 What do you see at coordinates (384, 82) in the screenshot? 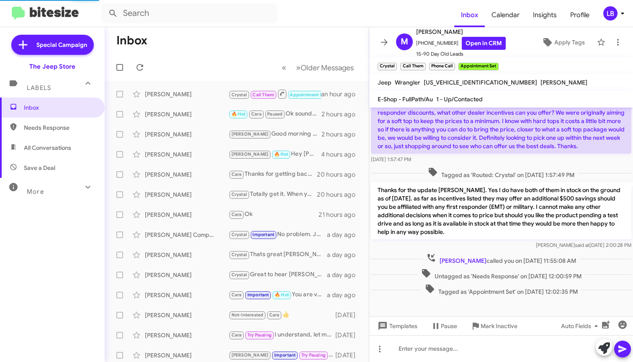
I see `span: Jeep` at bounding box center [384, 82].